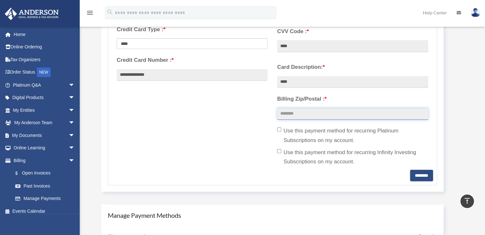  Describe the element at coordinates (44, 161) in the screenshot. I see `a: Billingarrow_drop_down` at that location.